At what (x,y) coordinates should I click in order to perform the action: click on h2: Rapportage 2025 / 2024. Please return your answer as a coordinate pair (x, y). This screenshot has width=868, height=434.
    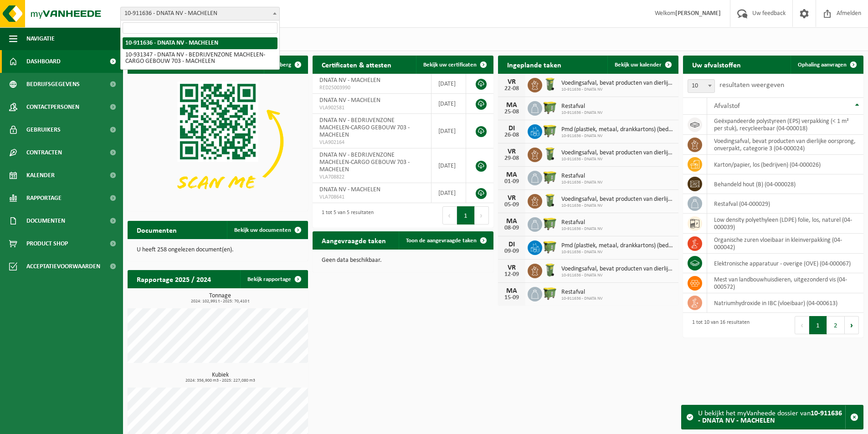
    Looking at the image, I should click on (174, 278).